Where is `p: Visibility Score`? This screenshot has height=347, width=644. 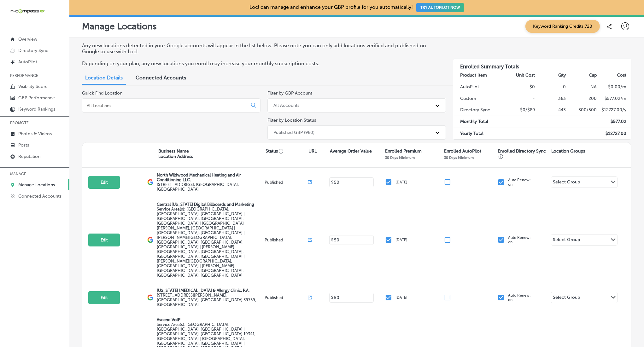 p: Visibility Score is located at coordinates (33, 86).